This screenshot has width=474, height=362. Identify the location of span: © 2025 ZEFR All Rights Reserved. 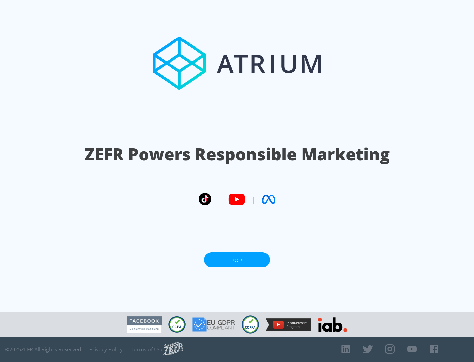
(43, 350).